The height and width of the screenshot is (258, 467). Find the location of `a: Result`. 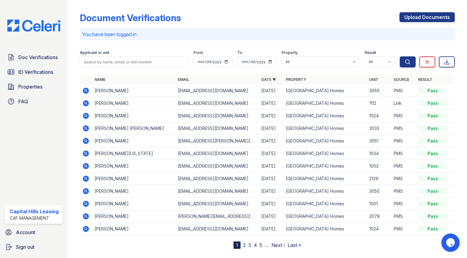

a: Result is located at coordinates (425, 79).